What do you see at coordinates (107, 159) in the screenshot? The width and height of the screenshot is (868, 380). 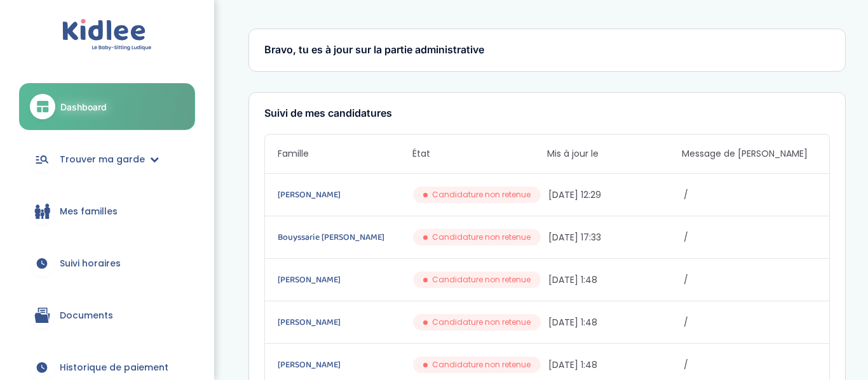 I see `a: Trouver ma garde` at bounding box center [107, 159].